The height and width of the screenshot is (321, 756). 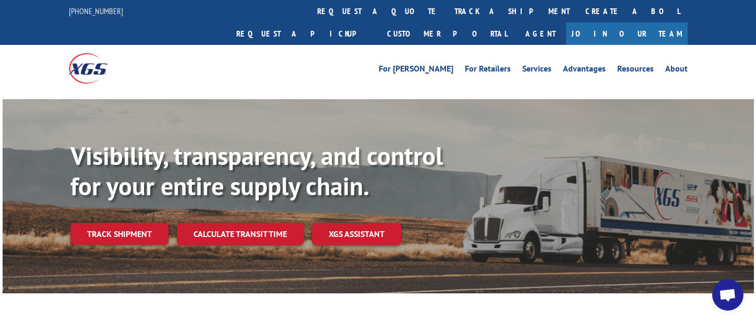 What do you see at coordinates (257, 171) in the screenshot?
I see `b: Visibility, transparency, and control for your entire supply chain.` at bounding box center [257, 171].